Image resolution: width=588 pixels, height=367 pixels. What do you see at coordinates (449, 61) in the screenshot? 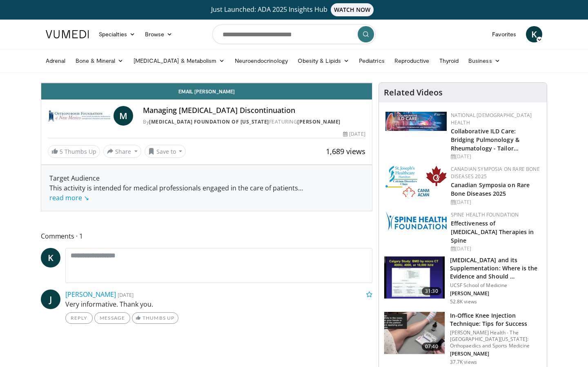
I see `a: Thyroid` at bounding box center [449, 61].